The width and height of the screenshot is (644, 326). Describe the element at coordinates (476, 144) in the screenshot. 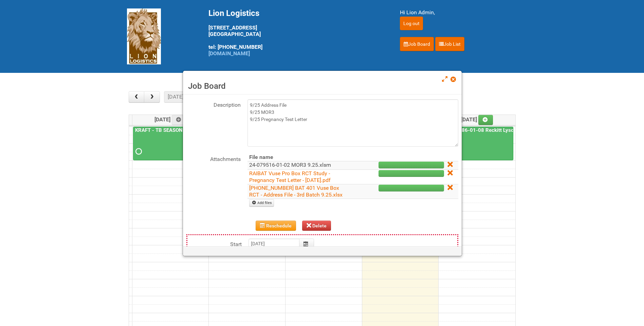

I see `a: 25-011286-01-08 Reckitt Lysol Laundry Scented - BLINDING (hold slot)` at that location.